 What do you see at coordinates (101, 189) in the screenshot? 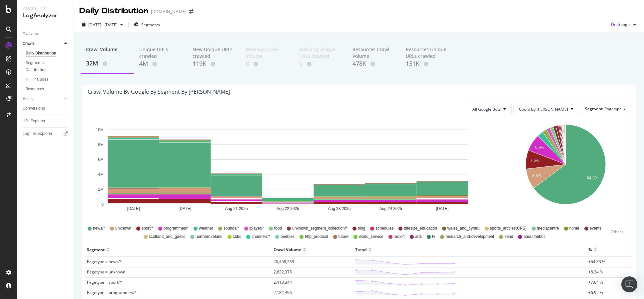
I see `text: 2M` at bounding box center [101, 189].